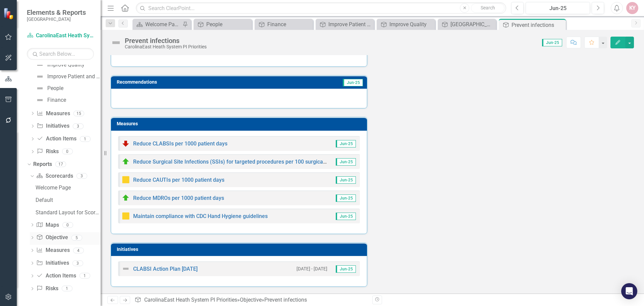 The width and height of the screenshot is (644, 306). Describe the element at coordinates (321, 8) in the screenshot. I see `input: Search ClearPoint...` at that location.